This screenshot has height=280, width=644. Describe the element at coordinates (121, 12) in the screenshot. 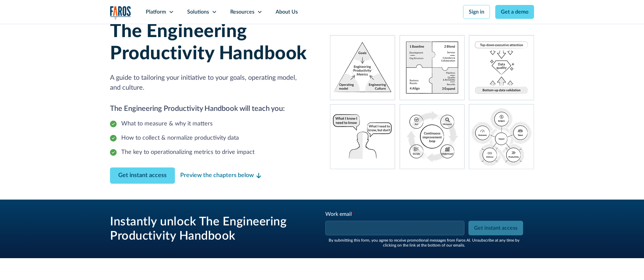

I see `img: Logo of the analytics and reporting company Faros.` at that location.